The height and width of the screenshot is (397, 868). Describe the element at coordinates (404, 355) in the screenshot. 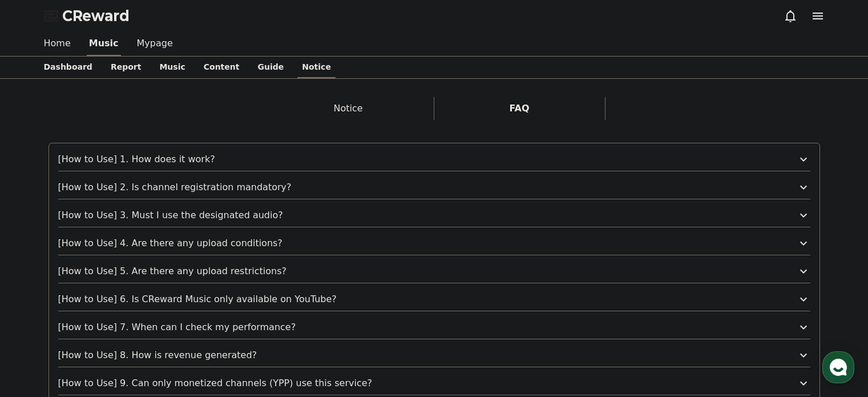

I see `p: [How to Use] 8. How is revenue generated?` at that location.